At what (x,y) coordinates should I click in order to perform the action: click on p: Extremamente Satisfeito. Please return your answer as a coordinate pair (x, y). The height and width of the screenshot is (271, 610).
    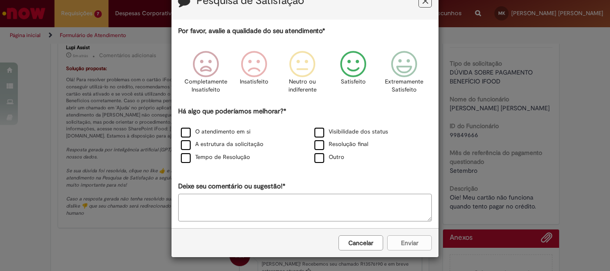
    Looking at the image, I should click on (404, 86).